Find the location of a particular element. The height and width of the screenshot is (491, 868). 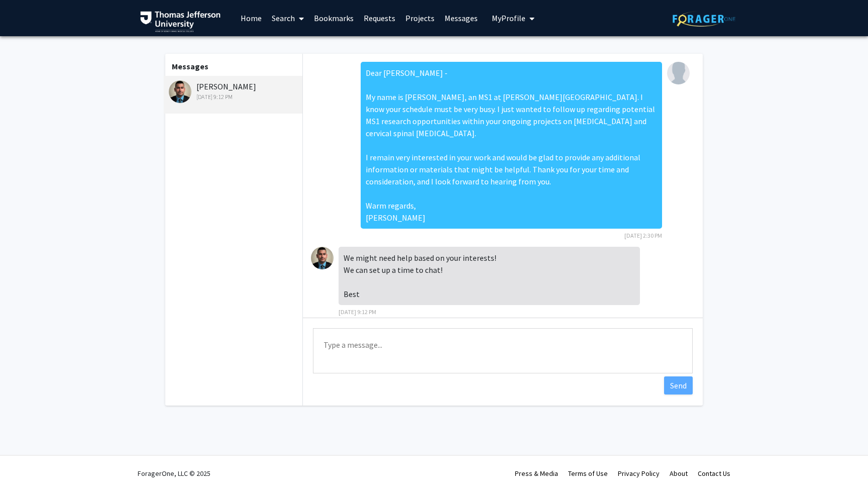

div: We might need help based on your interests! We can set up a time to chat! Best is located at coordinates (489, 276).